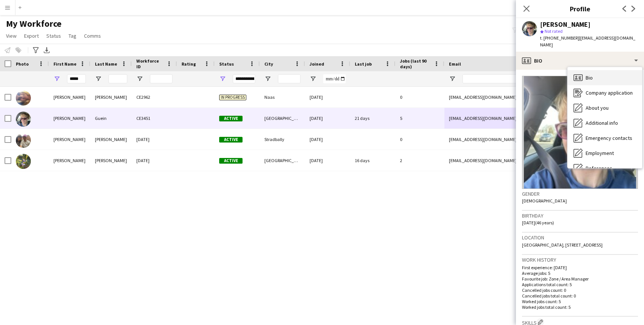  Describe the element at coordinates (22, 63) in the screenshot. I see `span: Photo` at that location.